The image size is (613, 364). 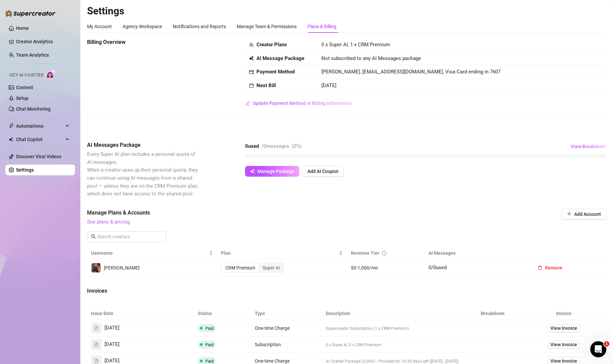 I want to click on span: / 0 messages, so click(x=275, y=146).